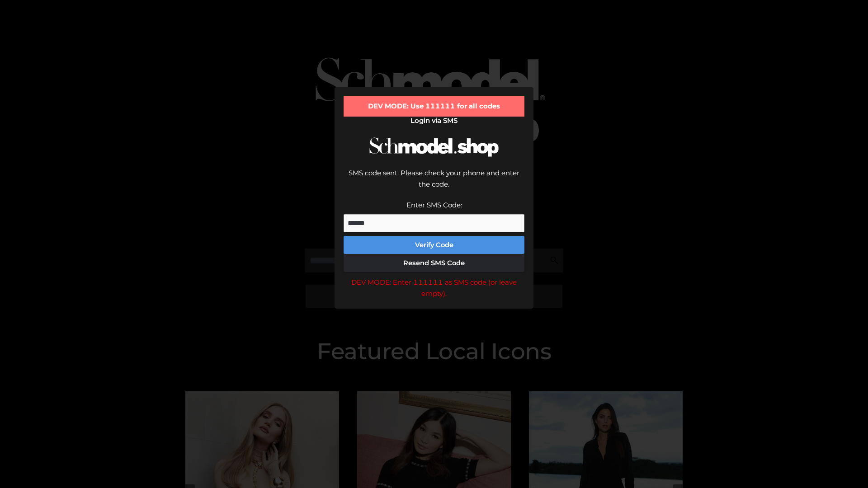 This screenshot has height=488, width=868. What do you see at coordinates (434, 183) in the screenshot?
I see `div: SMS code sent. Please check your phone and enter the code.` at bounding box center [434, 183].